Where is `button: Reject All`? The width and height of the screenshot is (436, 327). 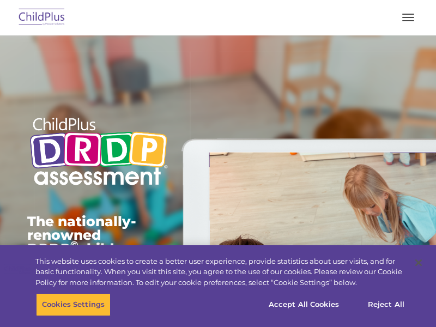
button: Reject All is located at coordinates (386, 305).